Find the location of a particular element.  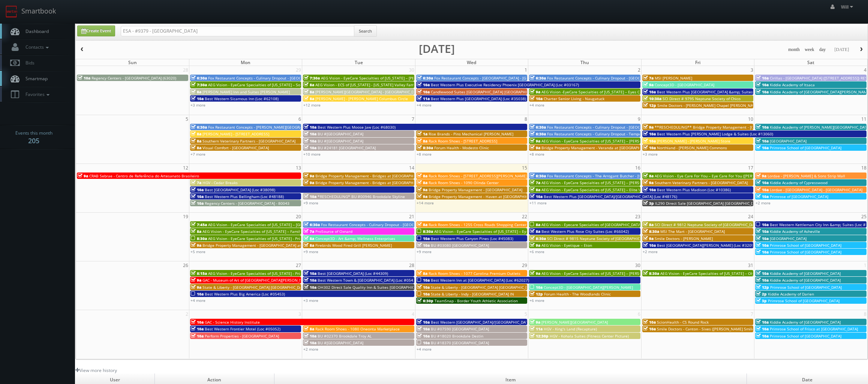

span: GAC - Science History Institute is located at coordinates (233, 322).